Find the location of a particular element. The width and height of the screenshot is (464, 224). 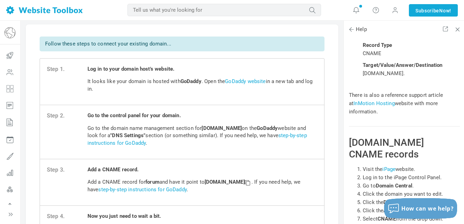

span: Follow these steps to connect your existing domain... is located at coordinates (108, 44).